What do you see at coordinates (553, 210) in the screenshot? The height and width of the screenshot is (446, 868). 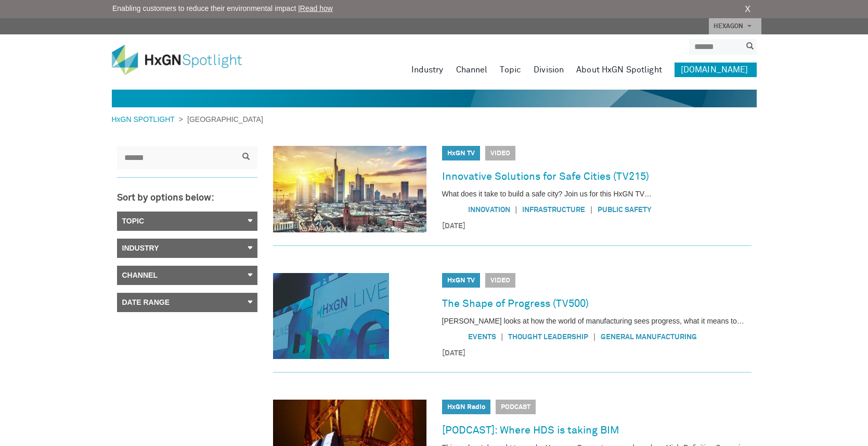 I see `a: Infrastructure` at bounding box center [553, 210].